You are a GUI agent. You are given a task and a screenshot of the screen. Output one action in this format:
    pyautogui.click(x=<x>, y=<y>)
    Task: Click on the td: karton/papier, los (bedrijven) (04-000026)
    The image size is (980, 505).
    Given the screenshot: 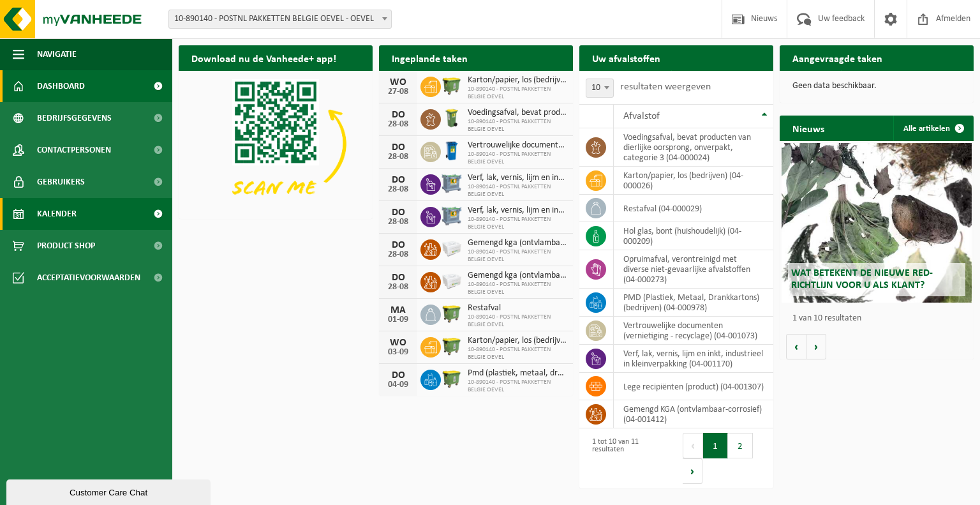 What is the action you would take?
    pyautogui.click(x=694, y=181)
    